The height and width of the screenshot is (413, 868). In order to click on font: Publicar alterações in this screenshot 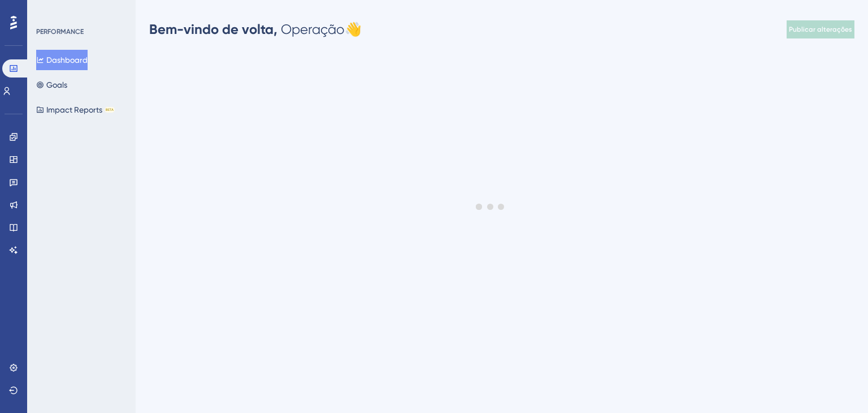, I will do `click(821, 30)`.